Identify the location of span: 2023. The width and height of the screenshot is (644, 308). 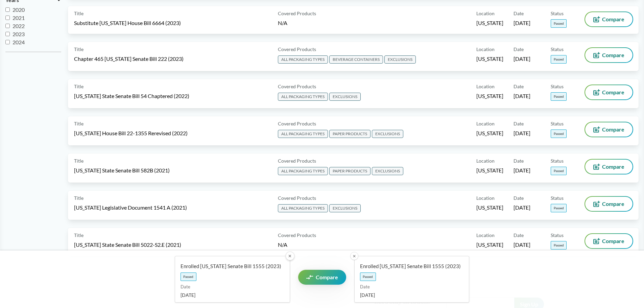
(18, 34).